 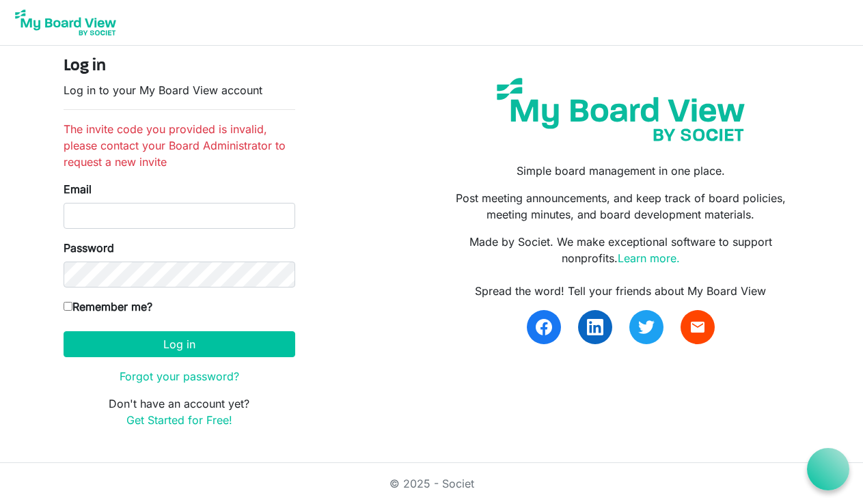 What do you see at coordinates (595, 327) in the screenshot?
I see `img: linkedin.svg` at bounding box center [595, 327].